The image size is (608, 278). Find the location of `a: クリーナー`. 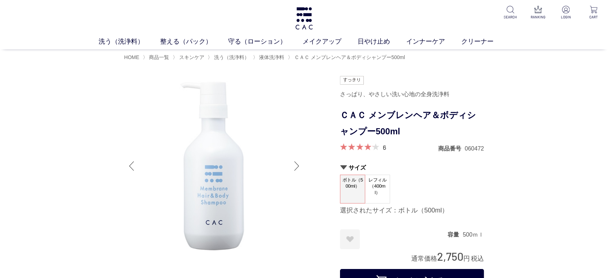

a: クリーナー is located at coordinates (486, 41).